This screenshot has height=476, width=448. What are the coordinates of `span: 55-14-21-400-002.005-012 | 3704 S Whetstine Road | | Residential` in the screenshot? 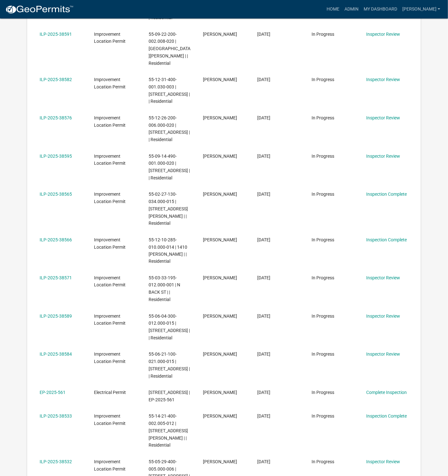 It's located at (168, 431).